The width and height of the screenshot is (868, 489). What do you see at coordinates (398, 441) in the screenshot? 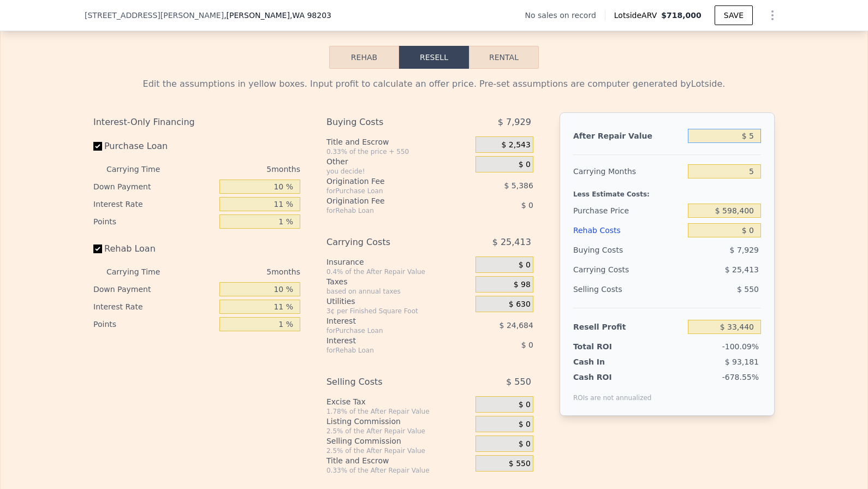
I see `div: Selling Commission` at bounding box center [398, 441].